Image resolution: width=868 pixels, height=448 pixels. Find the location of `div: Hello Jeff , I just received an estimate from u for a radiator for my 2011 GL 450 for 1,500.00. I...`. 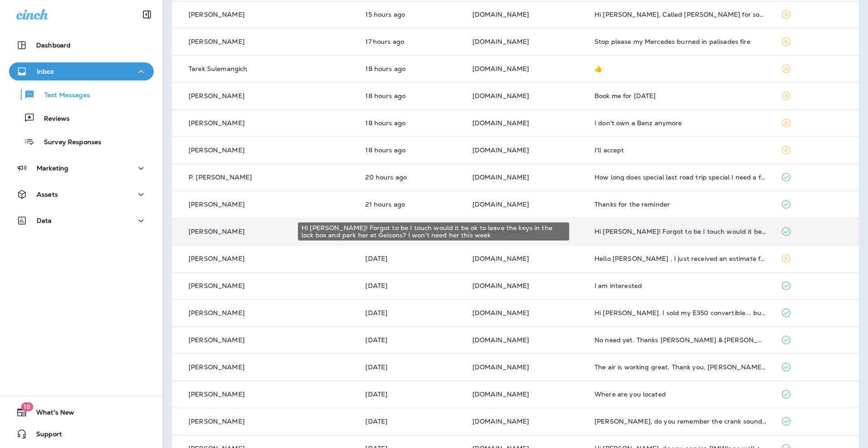

div: Hello Jeff , I just received an estimate from u for a radiator for my 2011 GL 450 for 1,500.00. I... is located at coordinates (681, 259).